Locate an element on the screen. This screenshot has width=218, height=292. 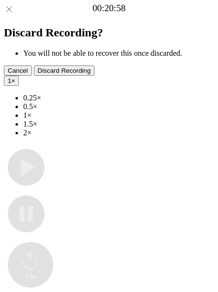
button: Discard Recording is located at coordinates (65, 70).